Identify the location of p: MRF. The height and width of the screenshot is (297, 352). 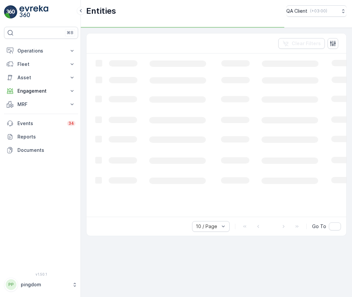
(41, 104).